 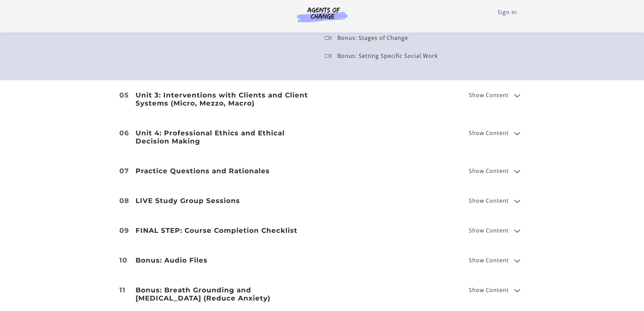 I want to click on span: 10, so click(x=124, y=260).